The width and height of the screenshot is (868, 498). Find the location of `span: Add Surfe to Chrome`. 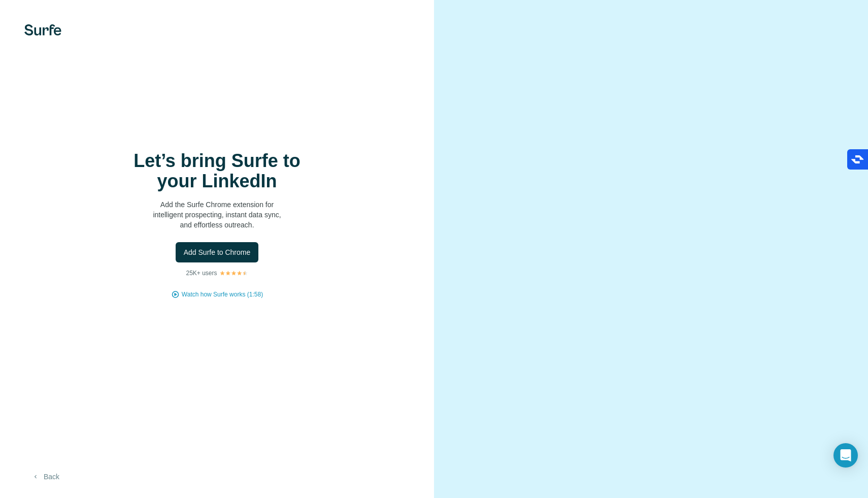

span: Add Surfe to Chrome is located at coordinates (217, 253).